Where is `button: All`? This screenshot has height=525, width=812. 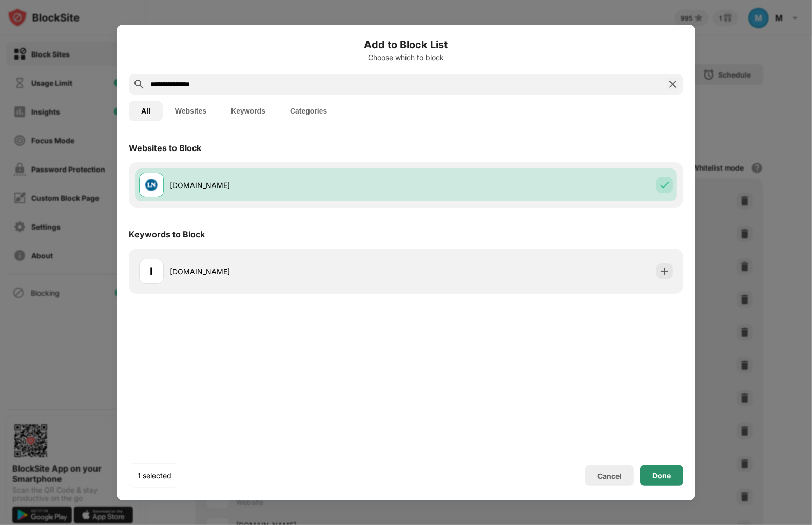
button: All is located at coordinates (146, 111).